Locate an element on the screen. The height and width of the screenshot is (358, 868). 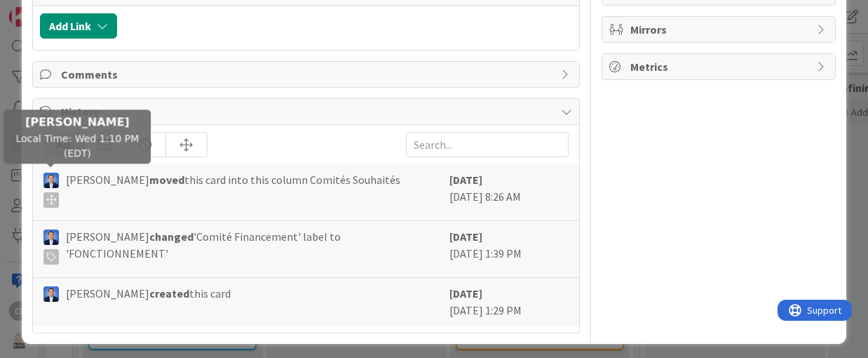
span: History is located at coordinates (307, 112).